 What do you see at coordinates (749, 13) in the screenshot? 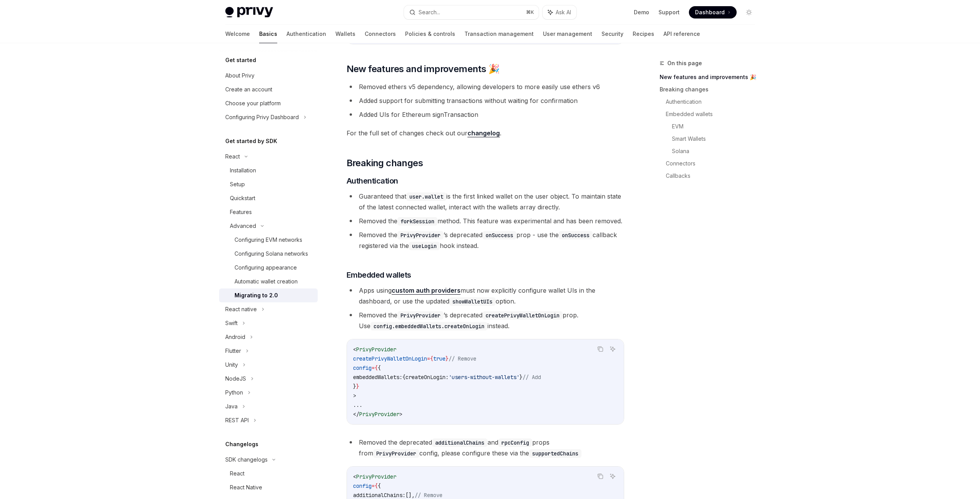
I see `button: Toggle dark mode` at bounding box center [749, 13].